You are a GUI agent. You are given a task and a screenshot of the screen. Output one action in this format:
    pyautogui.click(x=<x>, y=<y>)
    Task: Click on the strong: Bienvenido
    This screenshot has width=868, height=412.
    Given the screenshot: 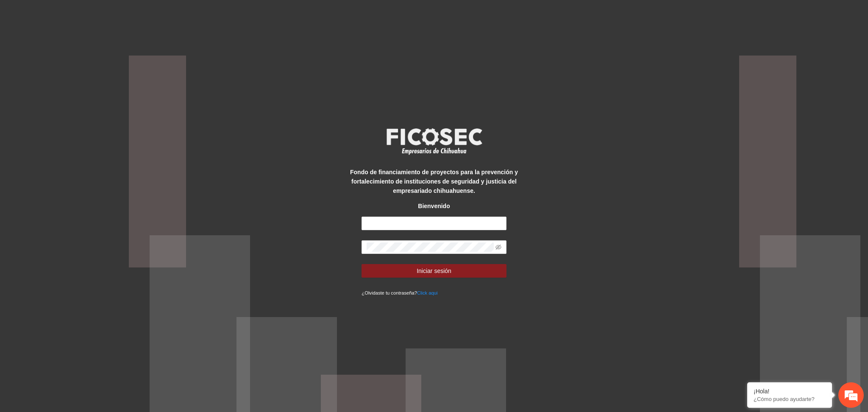 What is the action you would take?
    pyautogui.click(x=434, y=206)
    